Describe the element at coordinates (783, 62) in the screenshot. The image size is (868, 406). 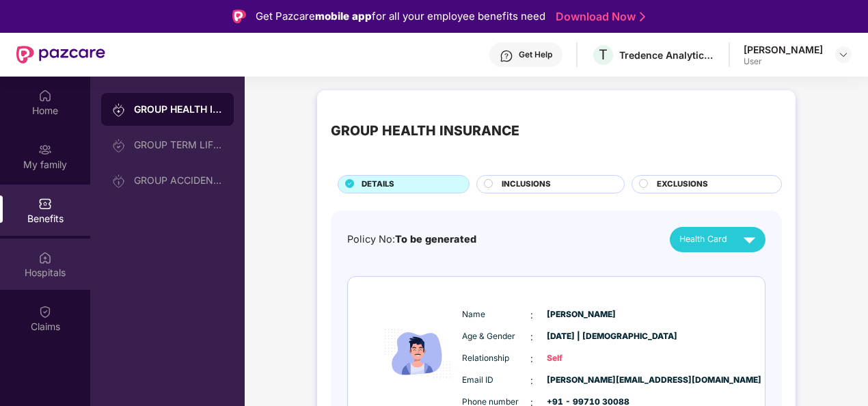
I see `div: User` at that location.